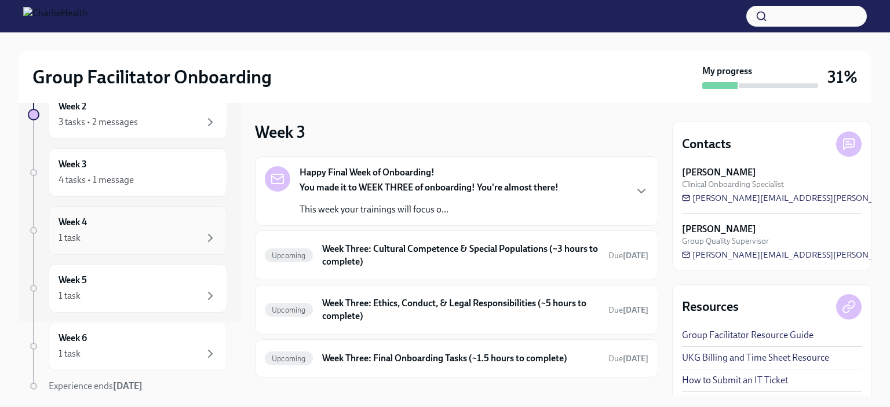 The image size is (890, 407). What do you see at coordinates (461, 310) in the screenshot?
I see `h6: Week Three: Ethics, Conduct, & Legal Responsibilities (~5 hours to complete)` at bounding box center [461, 310].